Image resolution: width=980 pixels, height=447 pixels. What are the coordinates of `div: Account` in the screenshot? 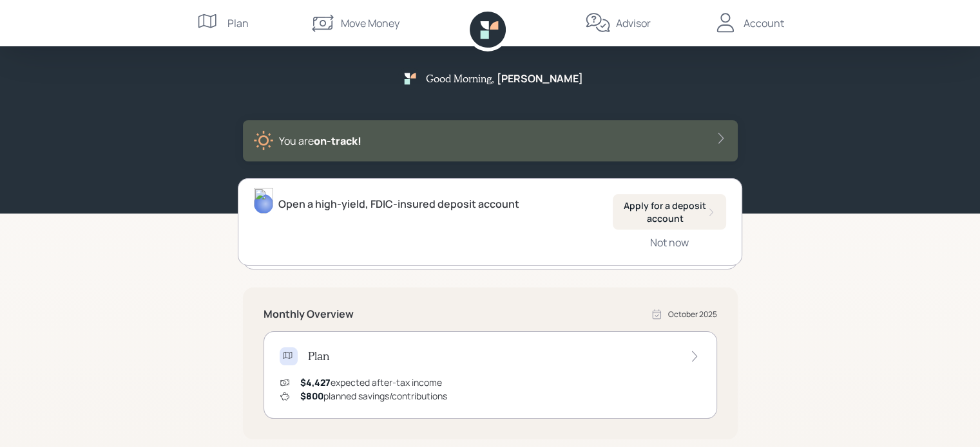 It's located at (763, 23).